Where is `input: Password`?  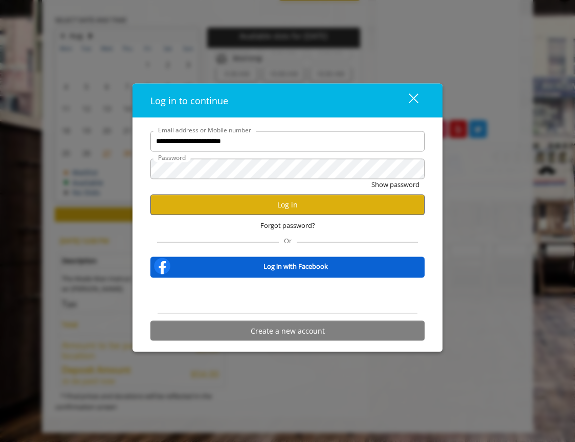
input: Password is located at coordinates (287, 169).